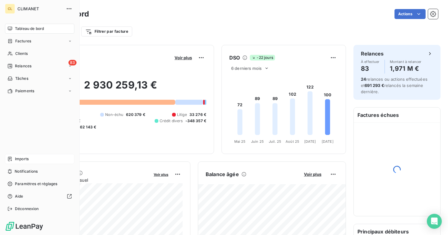  What do you see at coordinates (182, 114) in the screenshot?
I see `span: Litige` at bounding box center [182, 114].